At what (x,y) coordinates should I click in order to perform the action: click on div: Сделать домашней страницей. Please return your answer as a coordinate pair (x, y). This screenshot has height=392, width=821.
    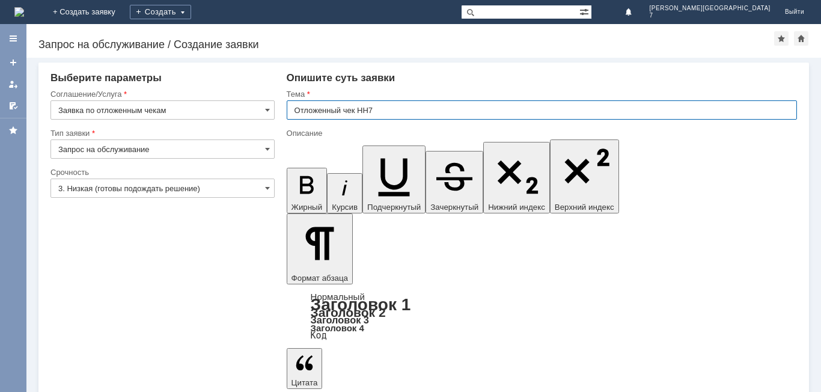
    Looking at the image, I should click on (802, 38).